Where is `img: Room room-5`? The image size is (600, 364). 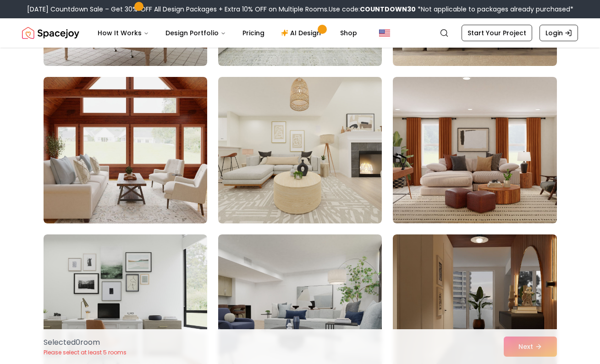 img: Room room-5 is located at coordinates (300, 150).